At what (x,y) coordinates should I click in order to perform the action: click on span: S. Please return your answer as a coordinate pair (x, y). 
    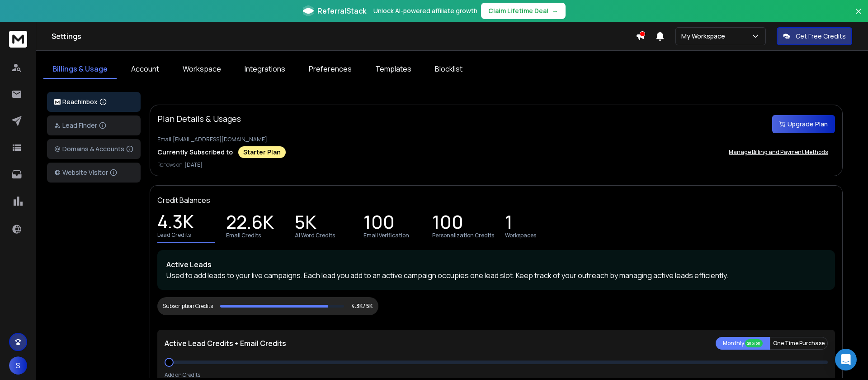
    Looking at the image, I should click on (18, 365).